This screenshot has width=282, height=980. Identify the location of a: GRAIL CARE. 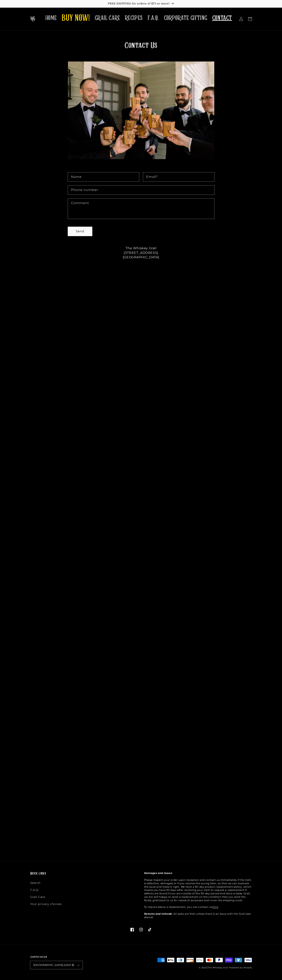
(107, 18).